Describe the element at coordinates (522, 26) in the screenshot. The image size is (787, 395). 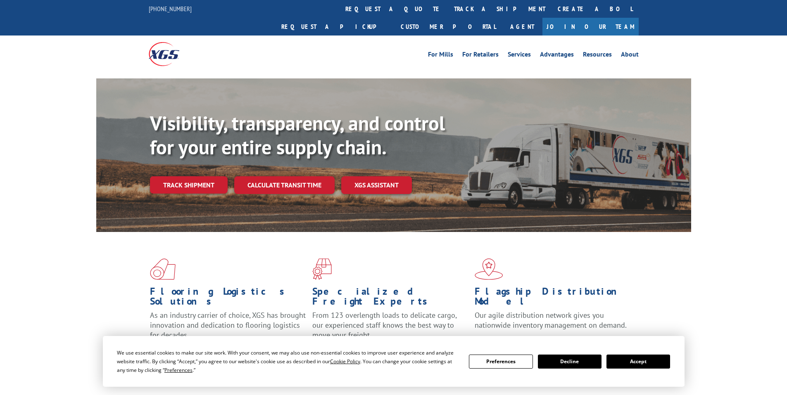
I see `a: Agent` at that location.